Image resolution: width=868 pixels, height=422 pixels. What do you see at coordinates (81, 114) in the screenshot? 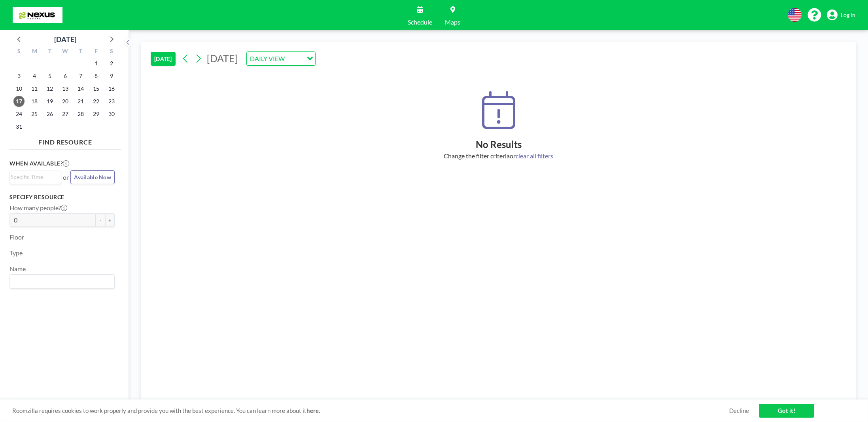
I see `span: Thursday, August 28, 2025` at bounding box center [81, 114].